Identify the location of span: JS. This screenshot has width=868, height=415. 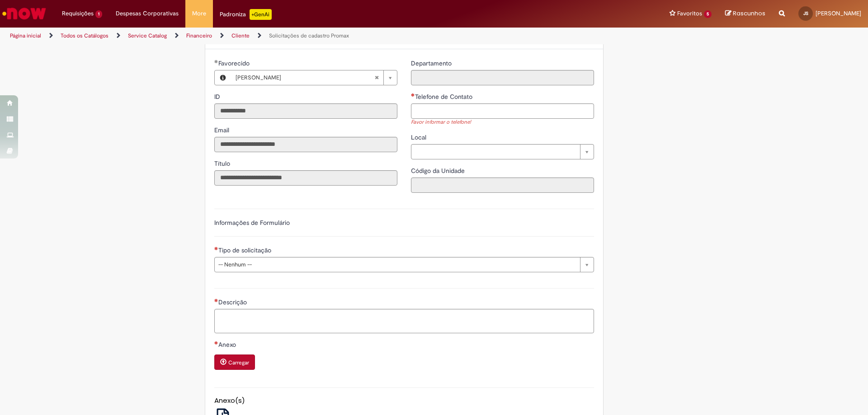
(805, 13).